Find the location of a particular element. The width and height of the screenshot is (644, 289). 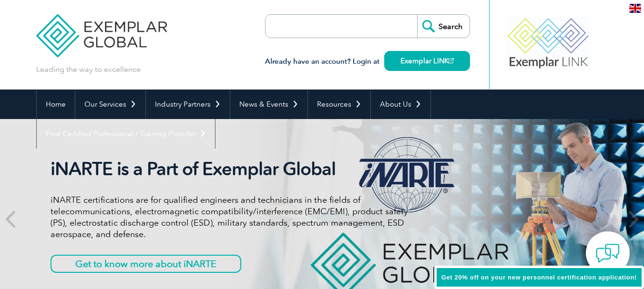

a: About Us is located at coordinates (401, 104).